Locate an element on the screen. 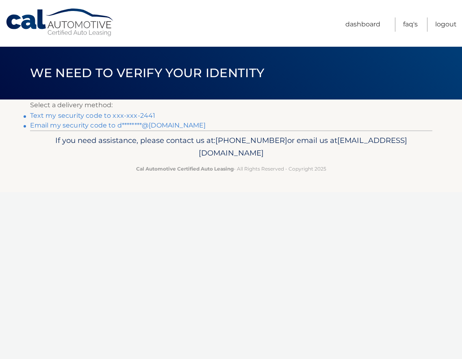 The width and height of the screenshot is (462, 359). a: Dashboard is located at coordinates (362, 24).